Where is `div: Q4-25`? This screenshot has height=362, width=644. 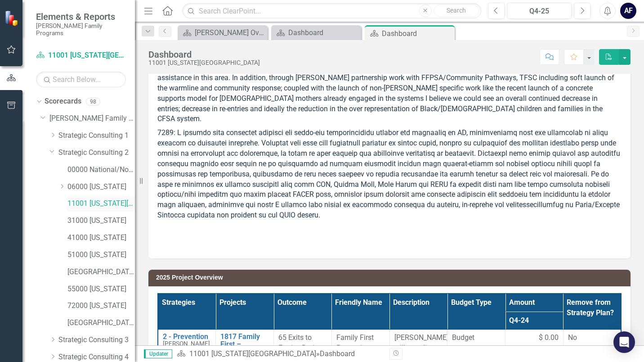 div: Q4-25 is located at coordinates (540, 11).